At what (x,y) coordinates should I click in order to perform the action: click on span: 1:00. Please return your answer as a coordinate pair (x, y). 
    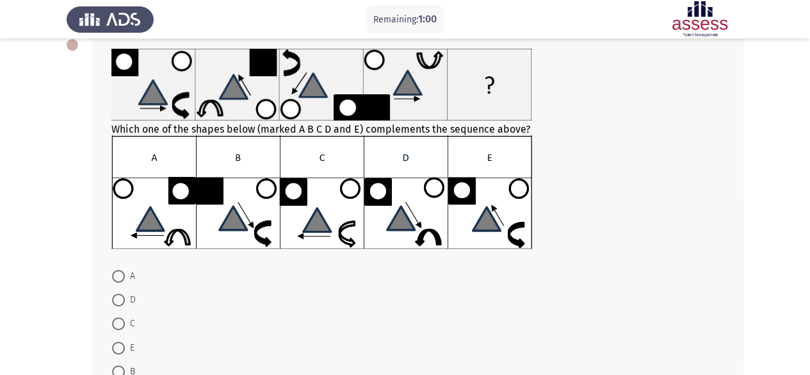
    Looking at the image, I should click on (427, 19).